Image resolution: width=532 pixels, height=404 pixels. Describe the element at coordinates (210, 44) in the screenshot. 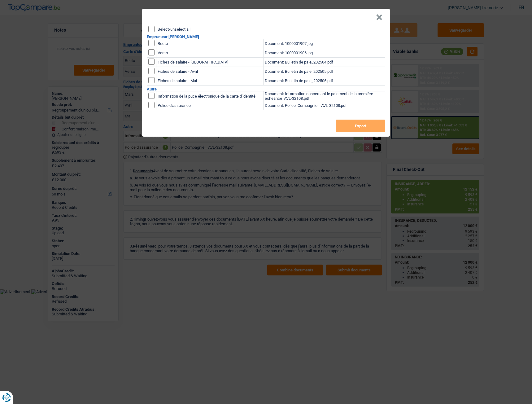

I see `td: Recto` at that location.